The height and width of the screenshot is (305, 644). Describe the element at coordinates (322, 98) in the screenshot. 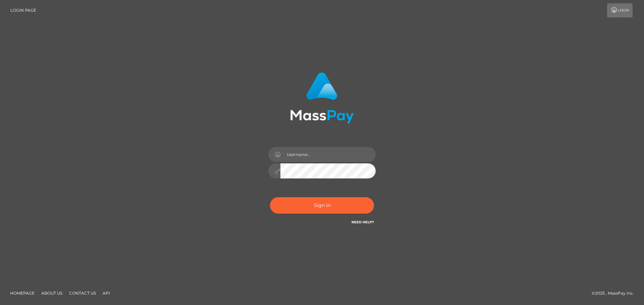

I see `img: MassPay Login` at that location.